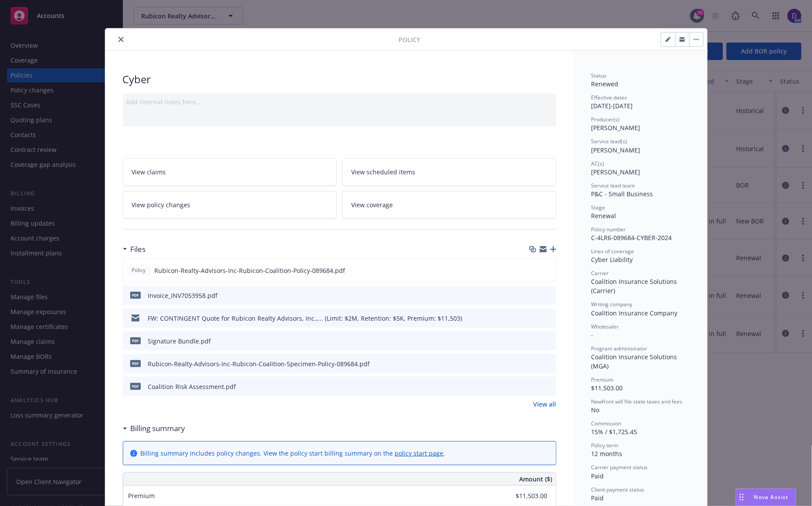  Describe the element at coordinates (741, 497) in the screenshot. I see `div: Drag to move` at that location.